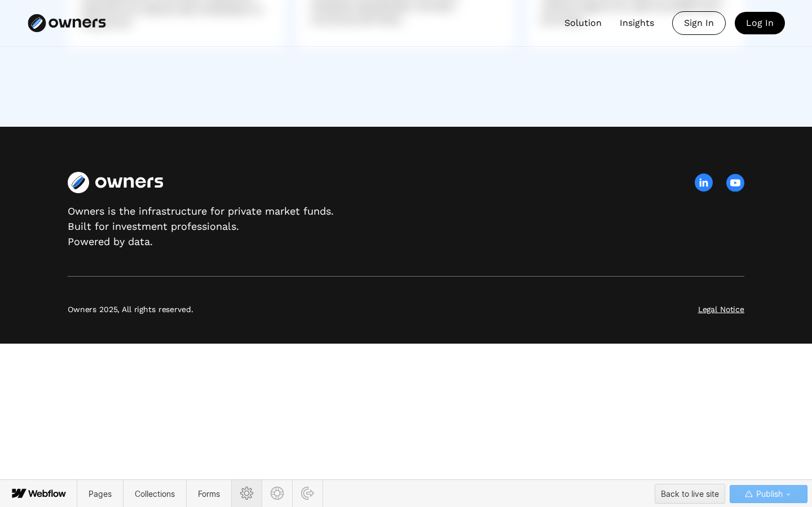 The width and height of the screenshot is (812, 507). Describe the element at coordinates (689, 494) in the screenshot. I see `button: Back to live site` at that location.